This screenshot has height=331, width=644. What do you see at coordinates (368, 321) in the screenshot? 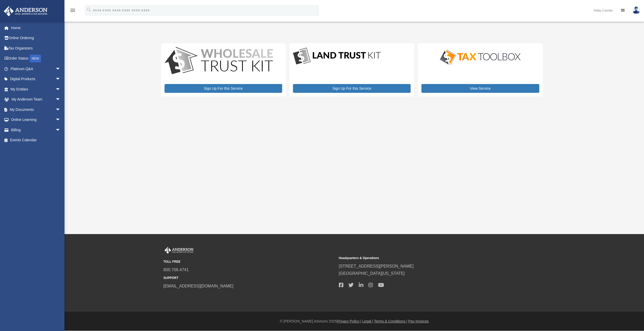
I see `a: Legal |` at bounding box center [368, 321].